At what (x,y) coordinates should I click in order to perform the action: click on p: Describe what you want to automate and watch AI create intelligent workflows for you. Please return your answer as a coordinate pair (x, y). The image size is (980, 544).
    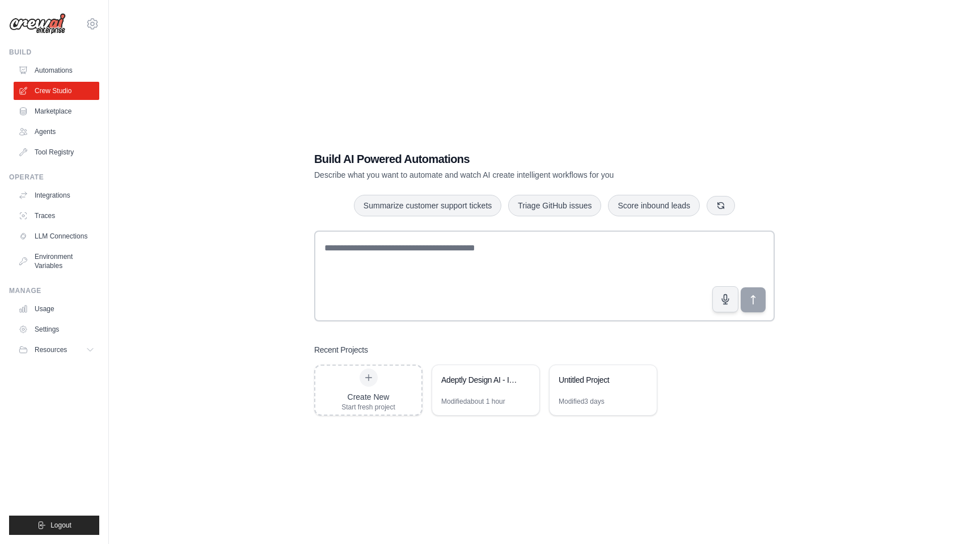
    Looking at the image, I should click on (505, 175).